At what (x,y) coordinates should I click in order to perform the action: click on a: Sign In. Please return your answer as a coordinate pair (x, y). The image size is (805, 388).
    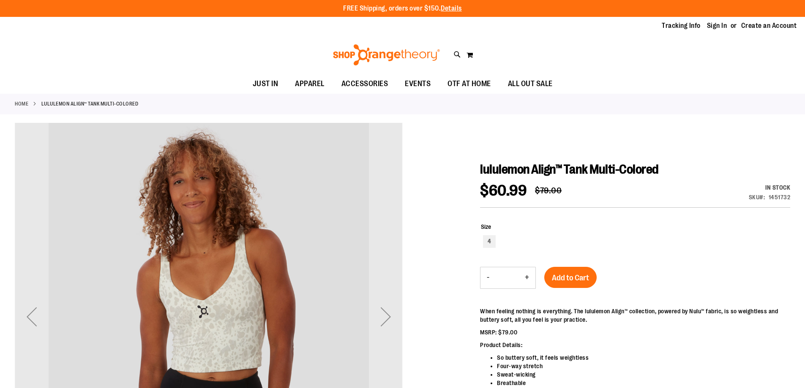
    Looking at the image, I should click on (717, 26).